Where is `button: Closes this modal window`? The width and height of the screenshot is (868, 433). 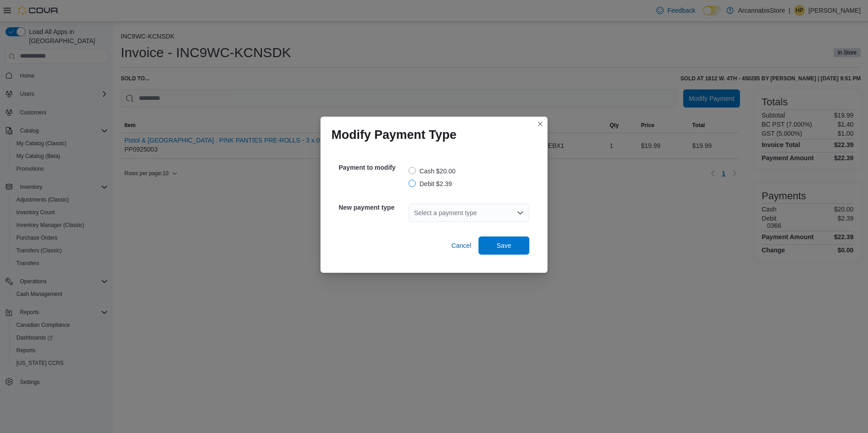 button: Closes this modal window is located at coordinates (540, 124).